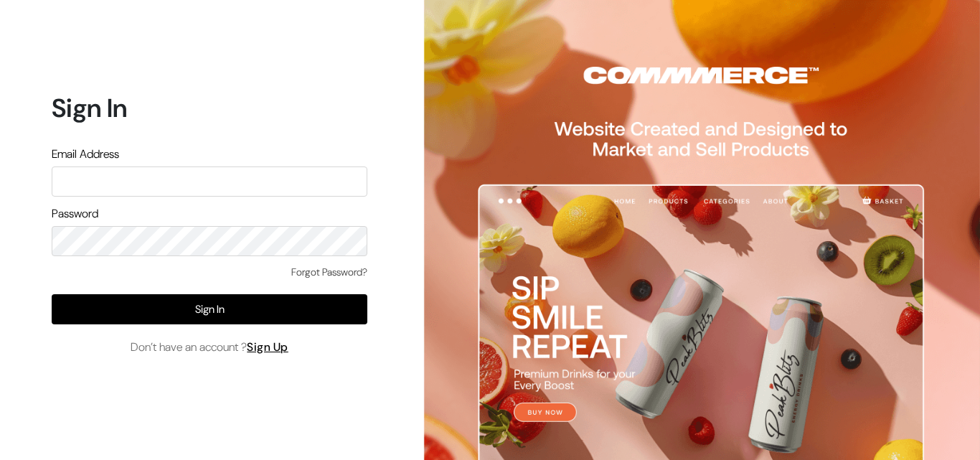 The image size is (980, 460). Describe the element at coordinates (267, 347) in the screenshot. I see `a: Sign Up` at that location.